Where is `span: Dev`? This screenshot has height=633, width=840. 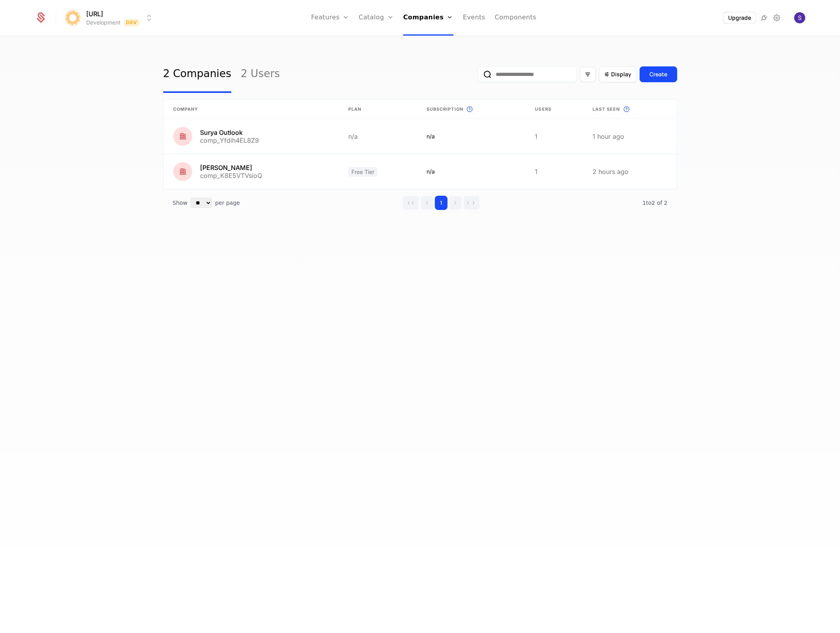
span: Dev is located at coordinates (132, 23).